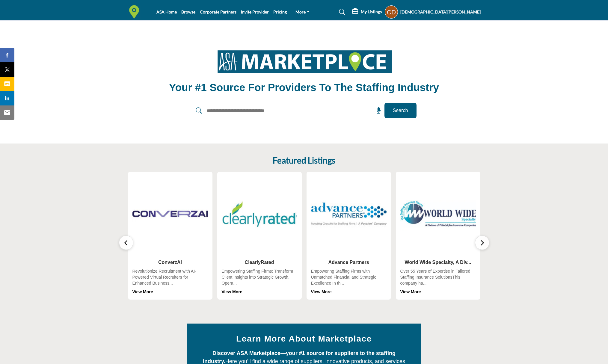 The image size is (608, 364). Describe the element at coordinates (304, 161) in the screenshot. I see `h2: Featured Listings` at that location.